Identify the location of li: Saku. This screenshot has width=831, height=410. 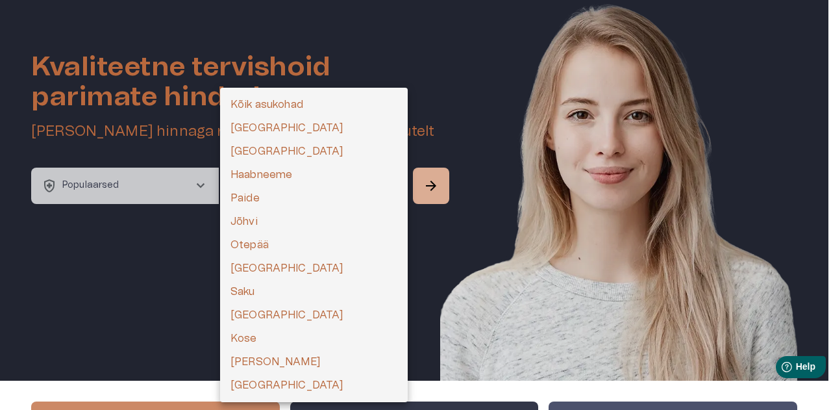
(314, 292).